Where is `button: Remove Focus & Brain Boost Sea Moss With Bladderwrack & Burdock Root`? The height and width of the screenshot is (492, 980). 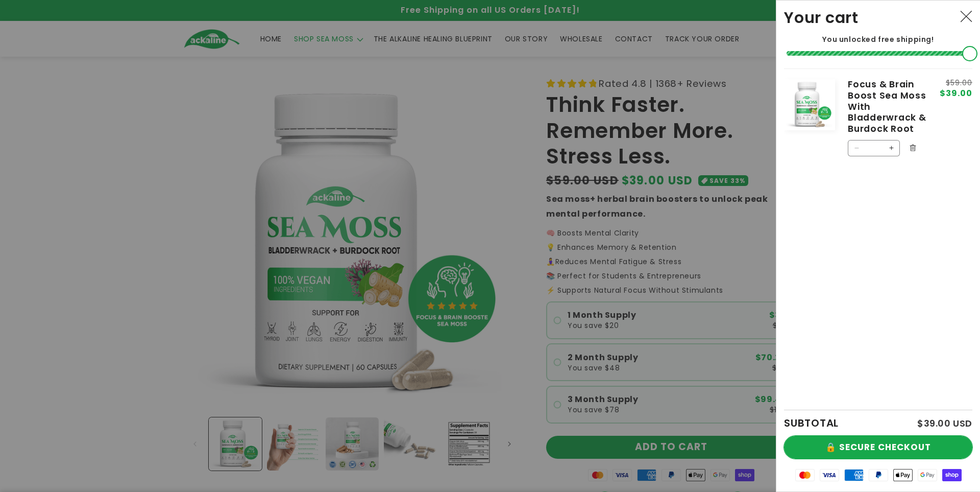 button: Remove Focus & Brain Boost Sea Moss With Bladderwrack & Burdock Root is located at coordinates (913, 148).